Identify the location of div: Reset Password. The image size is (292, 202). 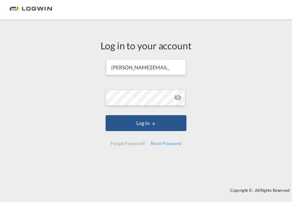
(166, 143).